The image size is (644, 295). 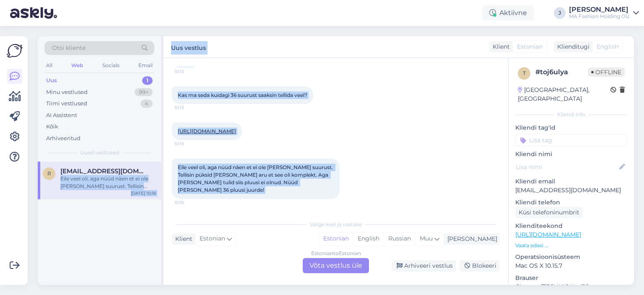 What do you see at coordinates (571, 202) in the screenshot?
I see `p: Kliendi telefon` at bounding box center [571, 202].